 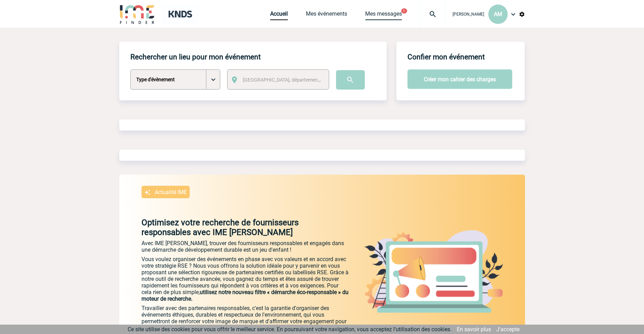 What do you see at coordinates (279, 15) in the screenshot?
I see `a: Accueil` at bounding box center [279, 15].